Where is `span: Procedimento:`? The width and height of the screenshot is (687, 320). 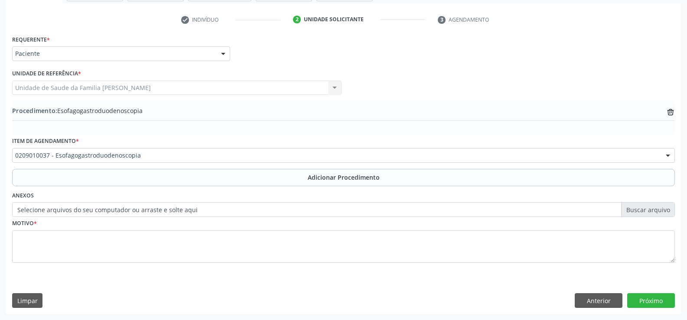 span: Procedimento: is located at coordinates (35, 111).